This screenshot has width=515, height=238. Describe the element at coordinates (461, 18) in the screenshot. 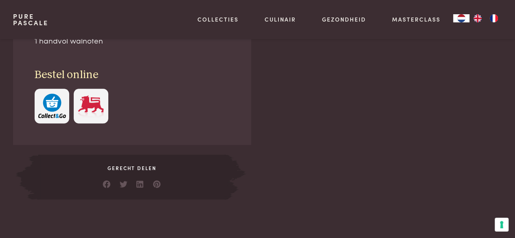

I see `a: NL` at that location.